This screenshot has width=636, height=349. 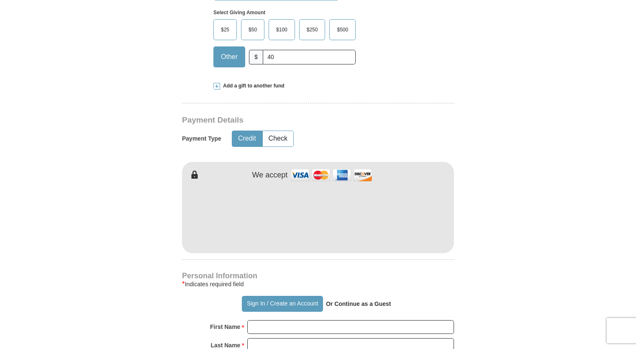 I want to click on strong: Select Giving Amount, so click(x=239, y=13).